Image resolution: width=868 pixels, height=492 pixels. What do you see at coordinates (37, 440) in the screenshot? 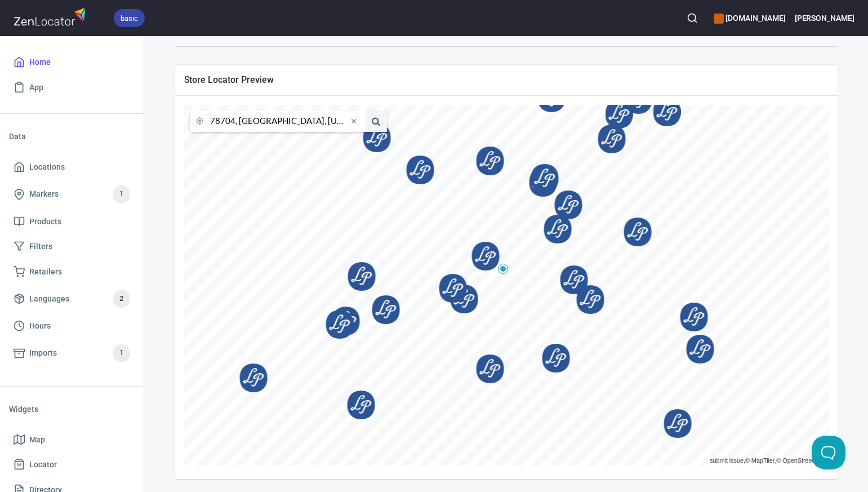
I see `span: Map` at bounding box center [37, 440].